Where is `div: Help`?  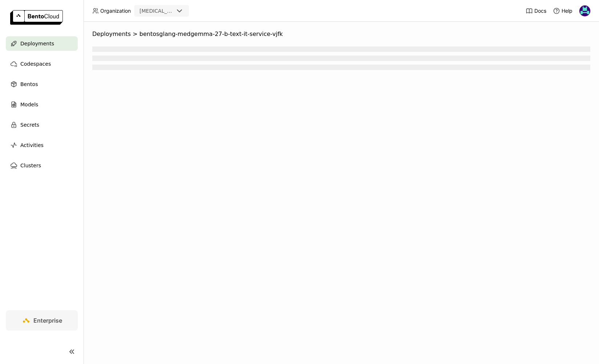 div: Help is located at coordinates (563, 11).